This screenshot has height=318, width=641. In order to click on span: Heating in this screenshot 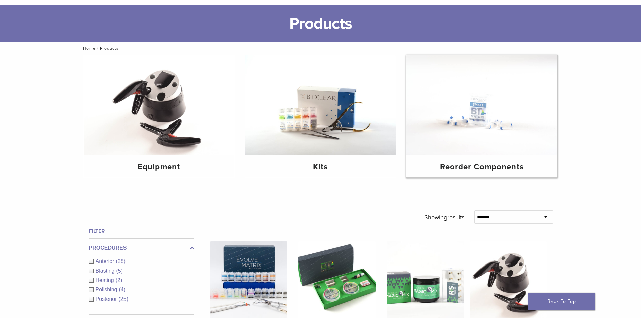, I will do `click(106, 280)`.